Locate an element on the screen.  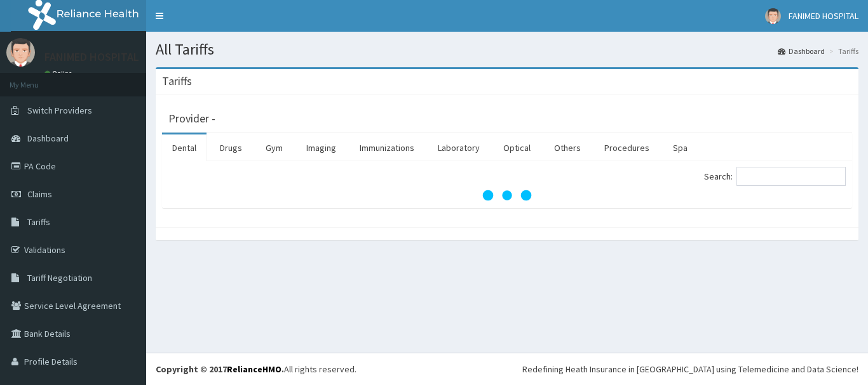
span: Claims is located at coordinates (39, 194).